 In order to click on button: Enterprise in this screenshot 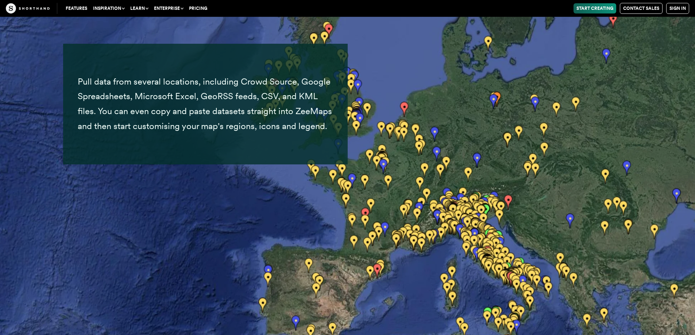, I will do `click(169, 8)`.